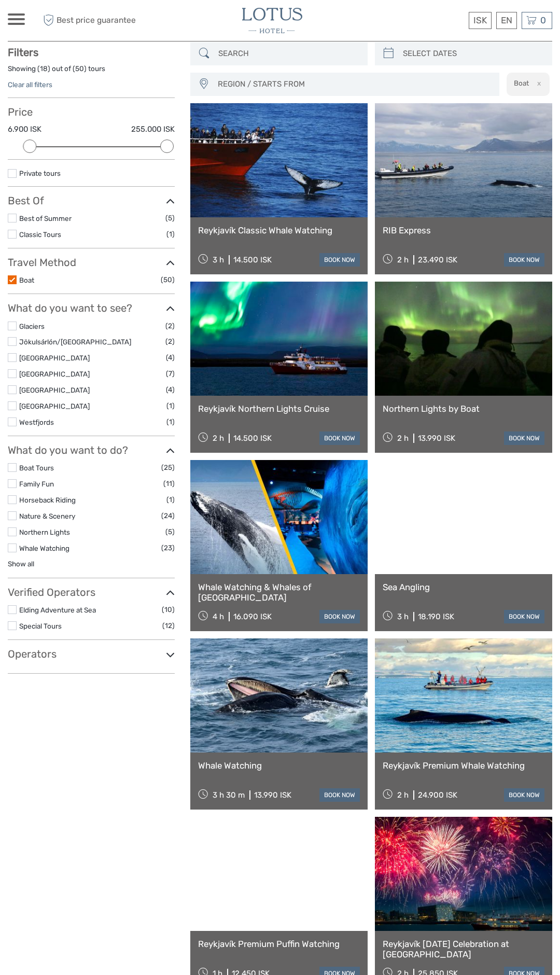  What do you see at coordinates (40, 234) in the screenshot?
I see `a: Classic Tours` at bounding box center [40, 234].